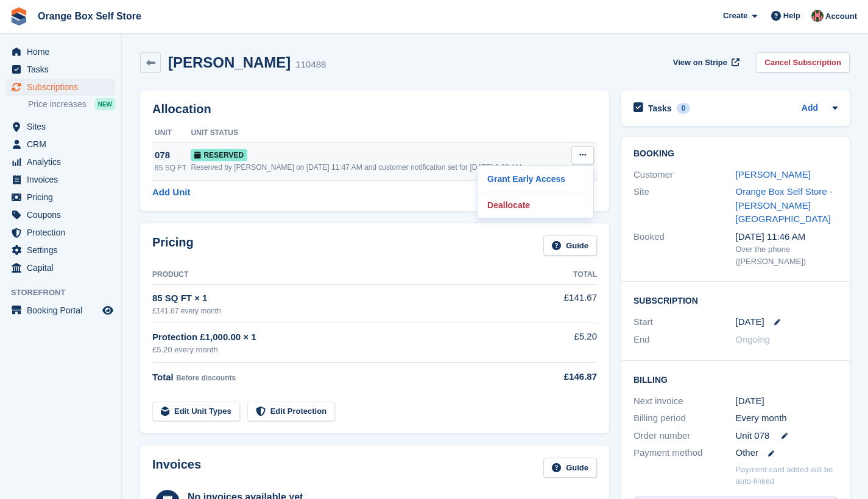  Describe the element at coordinates (684, 418) in the screenshot. I see `div: Billing period` at that location.